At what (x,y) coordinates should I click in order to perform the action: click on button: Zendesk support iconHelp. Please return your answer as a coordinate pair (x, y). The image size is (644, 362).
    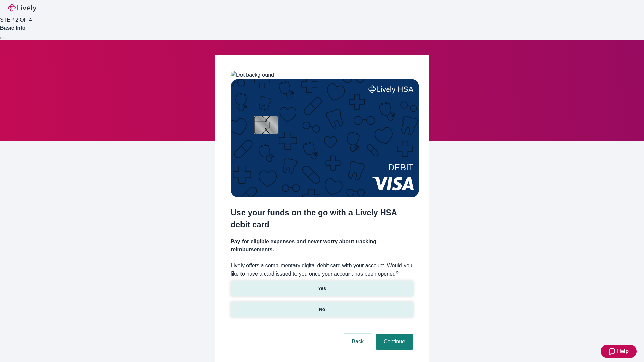
    Looking at the image, I should click on (618, 352).